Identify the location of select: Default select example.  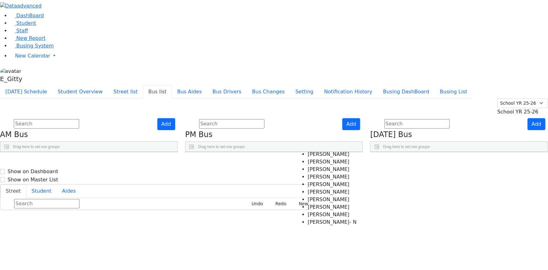
(523, 103).